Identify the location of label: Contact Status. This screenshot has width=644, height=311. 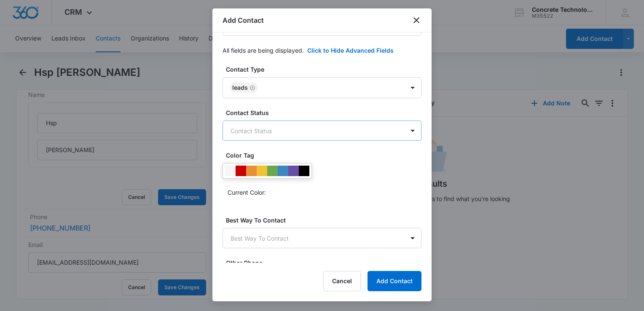
(325, 113).